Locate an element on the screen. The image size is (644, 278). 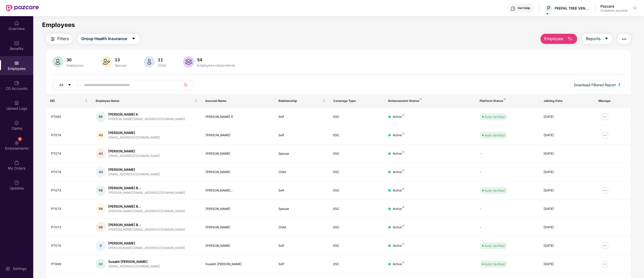
div: RB is located at coordinates (100, 209).